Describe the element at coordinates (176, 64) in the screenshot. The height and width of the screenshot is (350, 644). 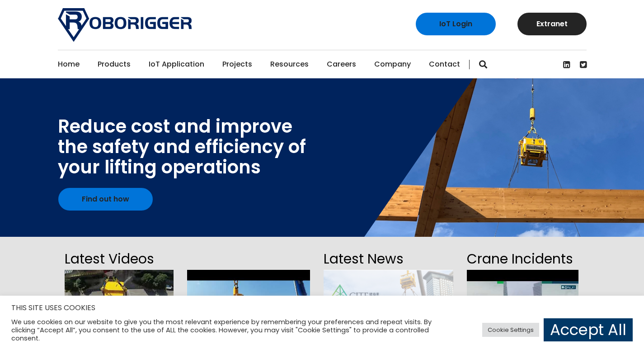
I see `a: IoT Application` at that location.